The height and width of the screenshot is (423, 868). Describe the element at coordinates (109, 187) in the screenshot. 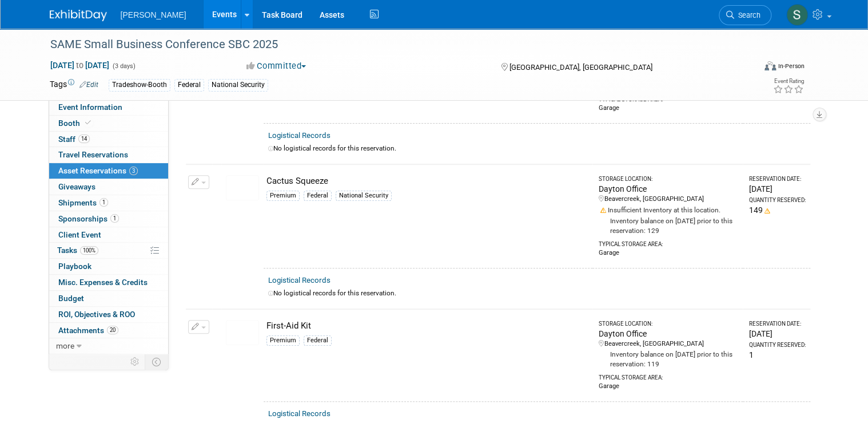

I see `a: Giveaways` at that location.